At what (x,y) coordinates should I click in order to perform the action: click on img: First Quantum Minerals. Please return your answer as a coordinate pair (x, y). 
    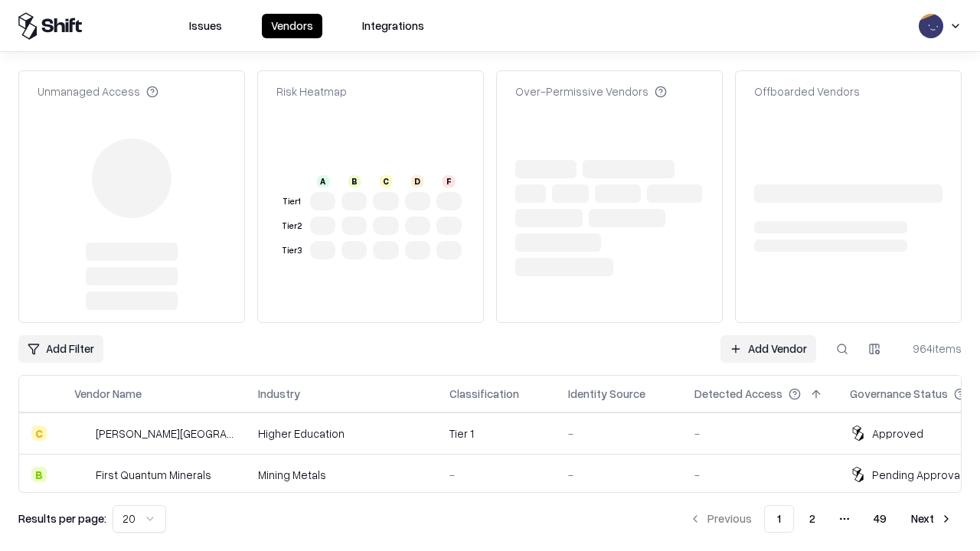
    Looking at the image, I should click on (82, 474).